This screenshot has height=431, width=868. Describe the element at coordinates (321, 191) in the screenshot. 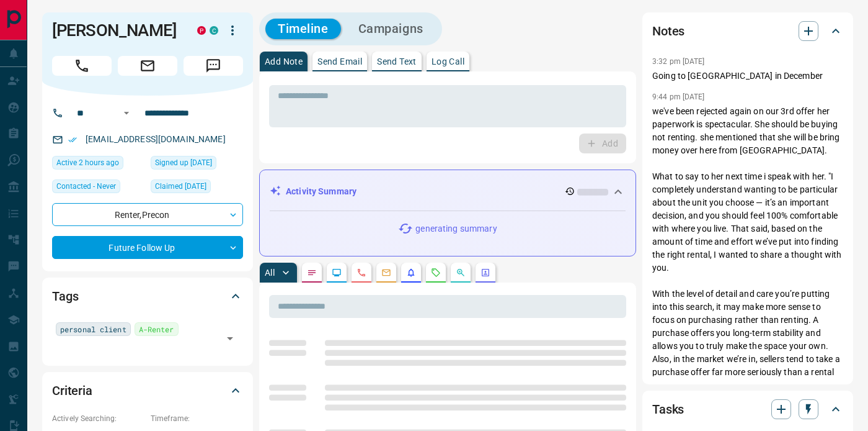

I see `p: Activity Summary` at that location.